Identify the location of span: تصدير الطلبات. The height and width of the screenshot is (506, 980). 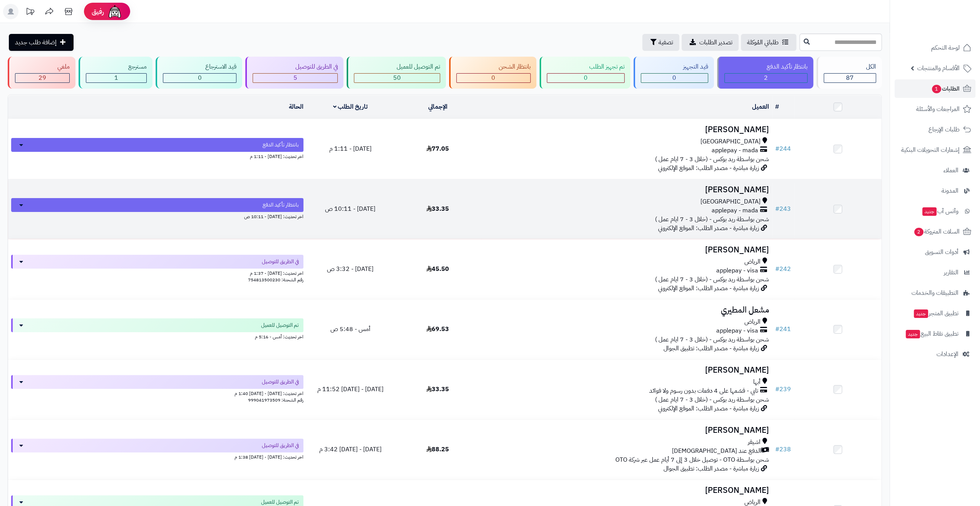
(716, 42).